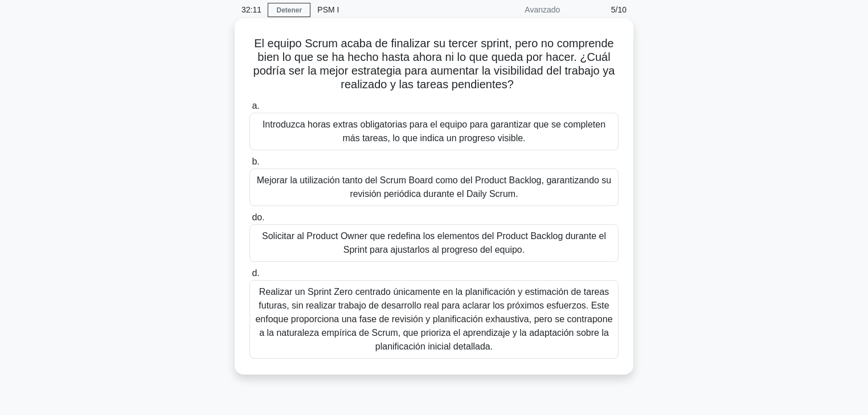 The height and width of the screenshot is (415, 868). Describe the element at coordinates (255, 272) in the screenshot. I see `font: d.` at that location.